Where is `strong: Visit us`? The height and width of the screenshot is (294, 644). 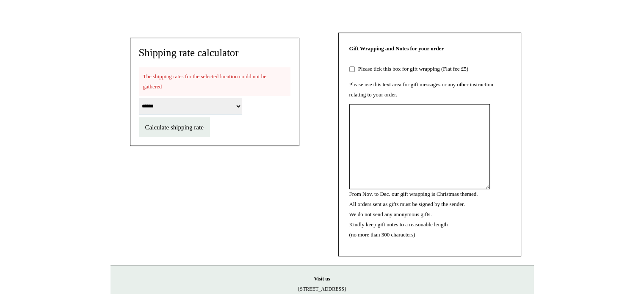
strong: Visit us is located at coordinates (322, 279).